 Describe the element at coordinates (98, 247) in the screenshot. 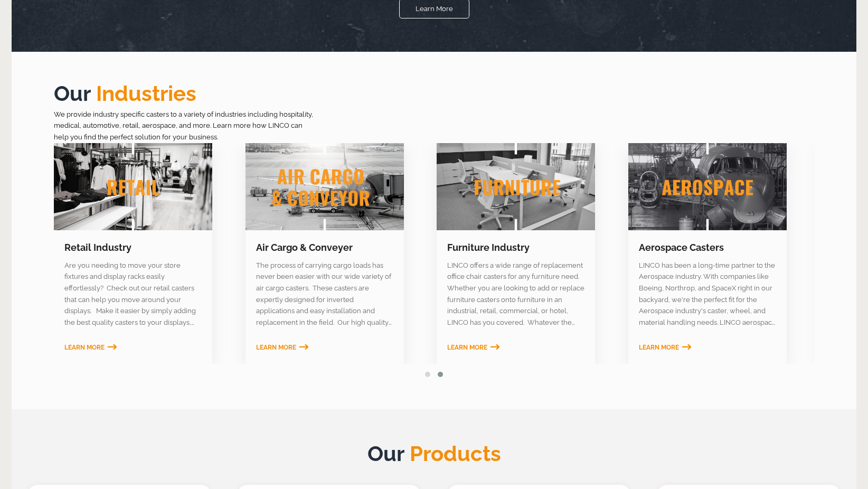

I see `a: Retail Industry` at that location.